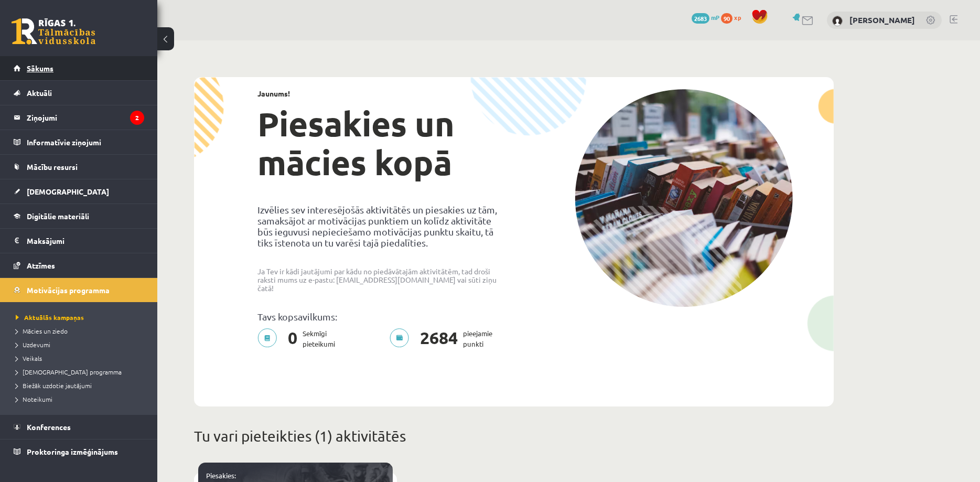  Describe the element at coordinates (78, 68) in the screenshot. I see `a: Sākums` at that location.